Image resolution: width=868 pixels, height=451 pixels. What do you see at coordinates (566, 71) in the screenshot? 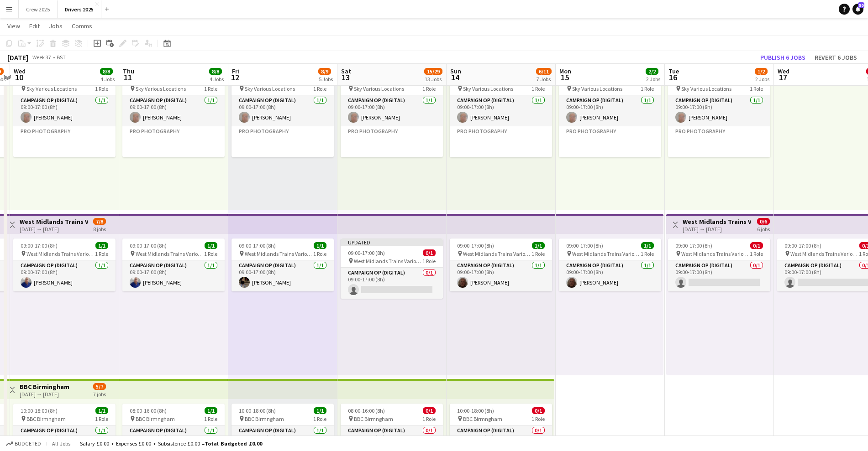
I see `span: Mon` at bounding box center [566, 71].